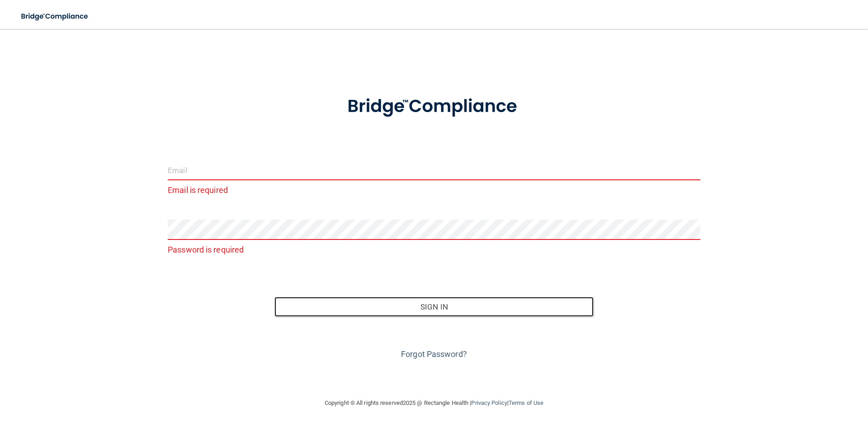 Image resolution: width=868 pixels, height=427 pixels. Describe the element at coordinates (434, 250) in the screenshot. I see `p: Password is required` at that location.